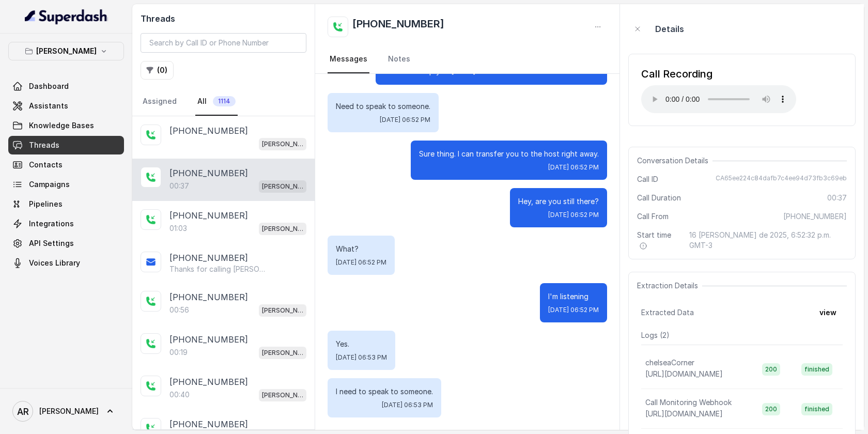 Image resolution: width=868 pixels, height=434 pixels. I want to click on span: Integrations, so click(51, 224).